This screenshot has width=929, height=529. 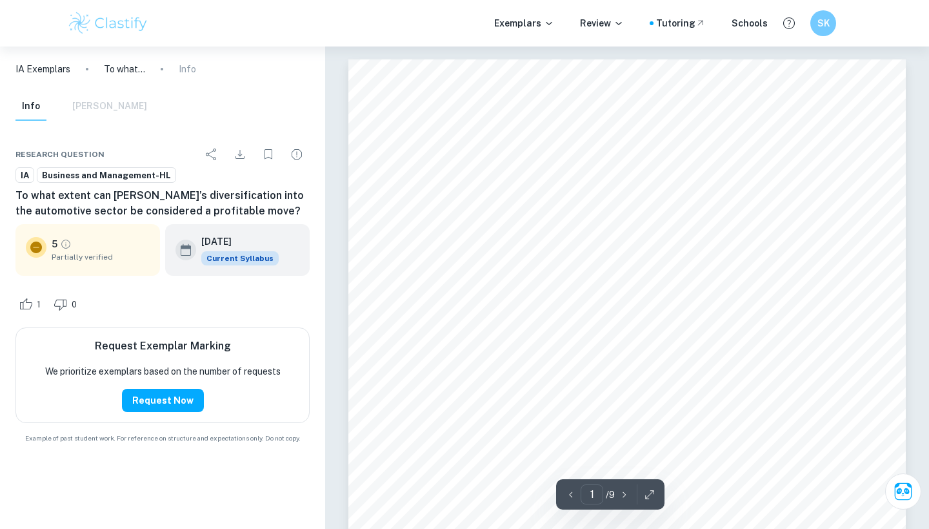 I want to click on h6: Request Exemplar Marking, so click(x=163, y=346).